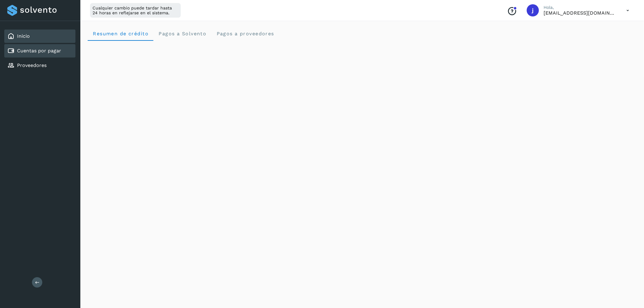 This screenshot has height=308, width=644. What do you see at coordinates (580, 7) in the screenshot?
I see `p: Hola,` at bounding box center [580, 7].